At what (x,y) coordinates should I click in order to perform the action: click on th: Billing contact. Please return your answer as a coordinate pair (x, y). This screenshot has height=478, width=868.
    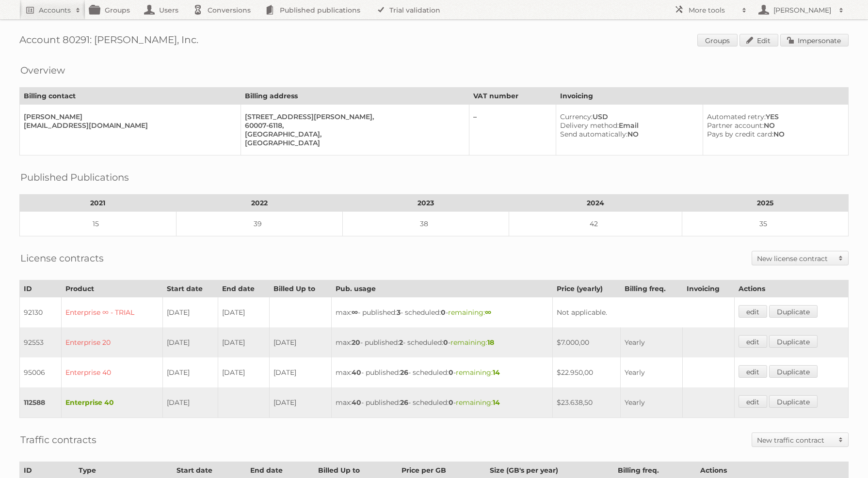
    Looking at the image, I should click on (131, 96).